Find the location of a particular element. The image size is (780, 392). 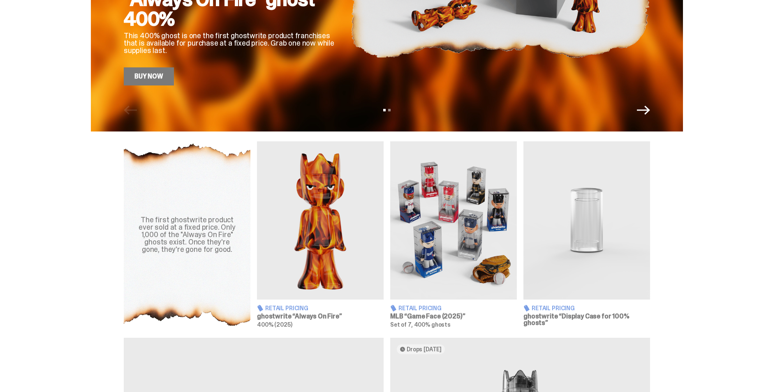

span: 400% (2025) is located at coordinates (274, 325).